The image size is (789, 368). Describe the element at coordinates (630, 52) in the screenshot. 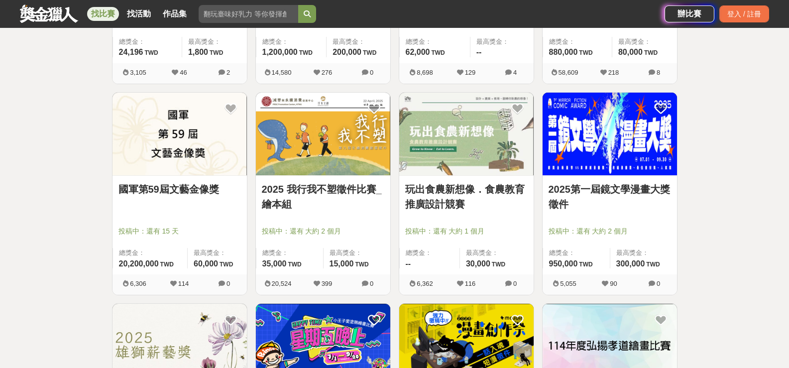

I see `span: 80,000` at that location.